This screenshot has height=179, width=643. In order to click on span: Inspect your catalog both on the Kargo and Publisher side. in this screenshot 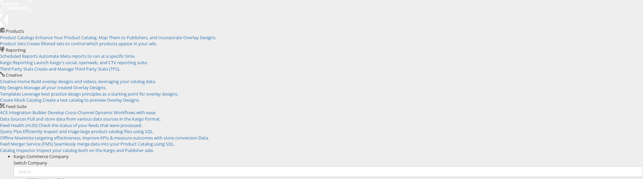, I will do `click(95, 150)`.